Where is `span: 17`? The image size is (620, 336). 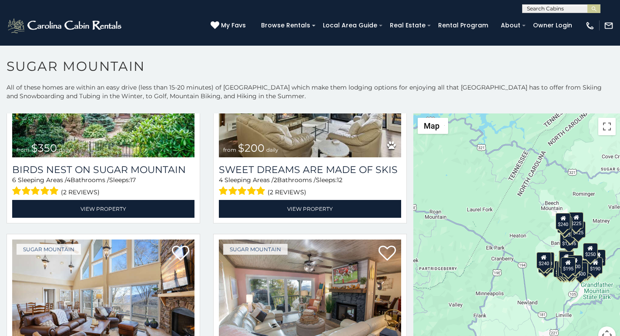 span: 17 is located at coordinates (133, 180).